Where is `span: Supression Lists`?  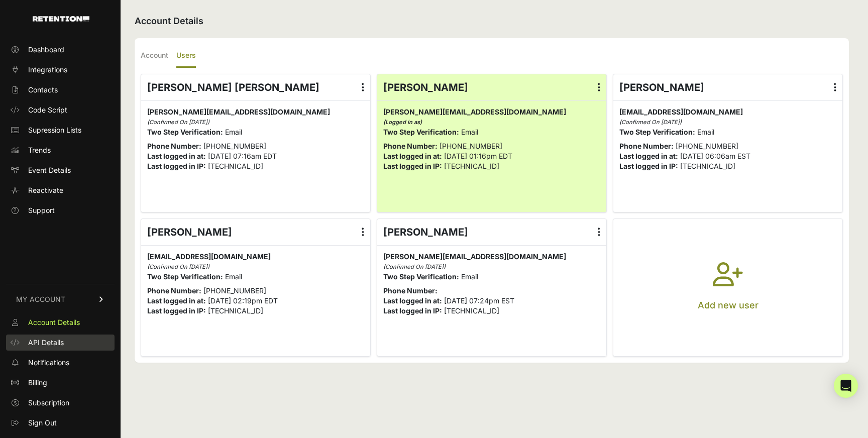 span: Supression Lists is located at coordinates (55, 130).